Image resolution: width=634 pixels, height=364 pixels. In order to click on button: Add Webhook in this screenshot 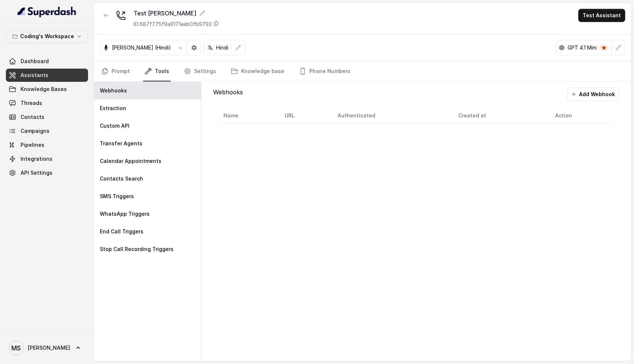, I will do `click(594, 94)`.